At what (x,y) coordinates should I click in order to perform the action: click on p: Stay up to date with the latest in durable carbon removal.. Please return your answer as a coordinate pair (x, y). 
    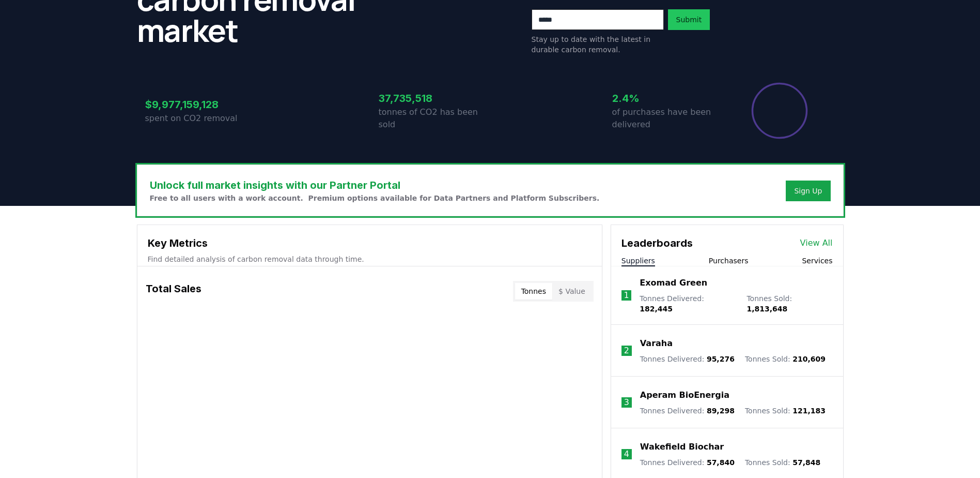
    Looking at the image, I should click on (598, 45).